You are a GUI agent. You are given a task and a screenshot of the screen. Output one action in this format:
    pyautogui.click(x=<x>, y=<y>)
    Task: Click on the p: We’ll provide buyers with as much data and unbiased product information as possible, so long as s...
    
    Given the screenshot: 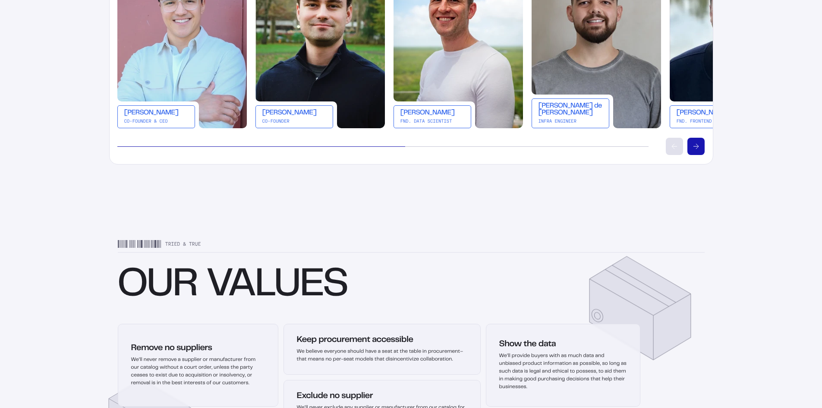 What is the action you would take?
    pyautogui.click(x=563, y=371)
    